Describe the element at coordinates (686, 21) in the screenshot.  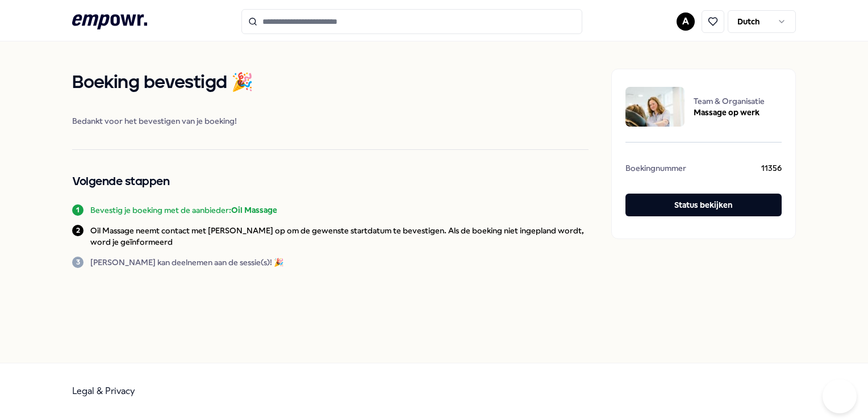
I see `button: A` at that location.